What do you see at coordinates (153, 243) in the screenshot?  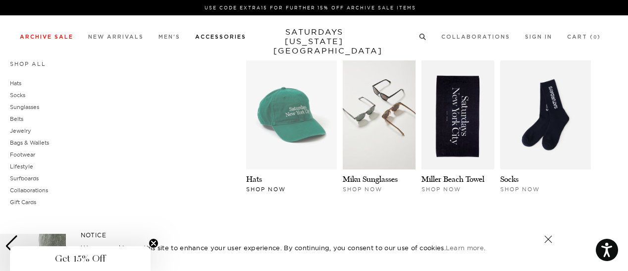 I see `button: Close teaser` at bounding box center [153, 243].